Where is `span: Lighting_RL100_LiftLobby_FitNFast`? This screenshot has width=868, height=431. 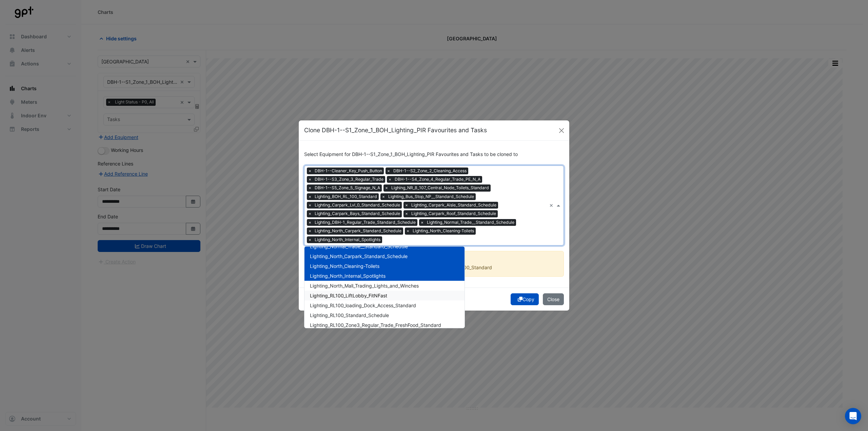 span: Lighting_RL100_LiftLobby_FitNFast is located at coordinates (349, 295).